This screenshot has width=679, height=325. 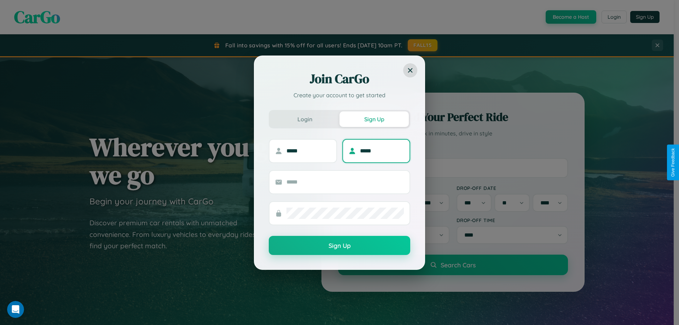 I want to click on div: Give Feedback, so click(x=673, y=162).